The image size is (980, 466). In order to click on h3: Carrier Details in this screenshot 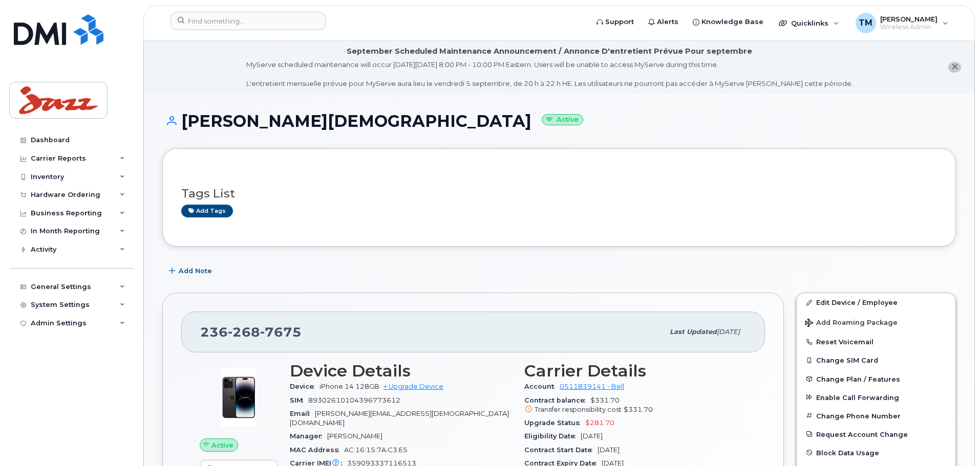, I will do `click(635, 371)`.